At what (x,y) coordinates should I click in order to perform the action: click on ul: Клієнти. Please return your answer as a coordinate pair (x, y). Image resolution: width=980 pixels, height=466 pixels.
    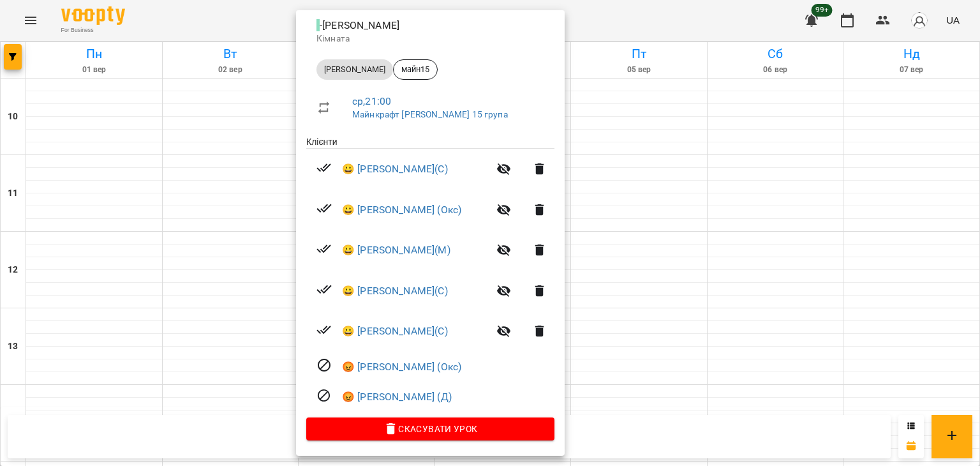
    Looking at the image, I should click on (430, 276).